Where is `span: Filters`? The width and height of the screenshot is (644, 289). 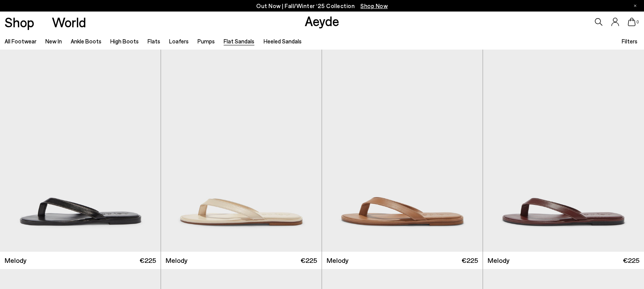 span: Filters is located at coordinates (629, 41).